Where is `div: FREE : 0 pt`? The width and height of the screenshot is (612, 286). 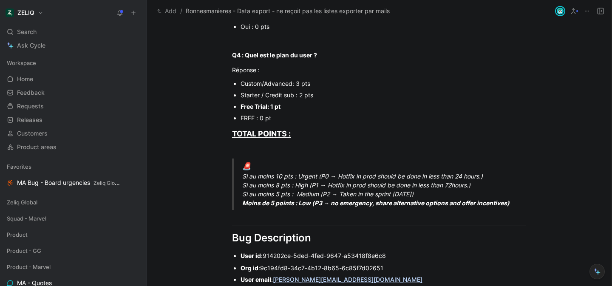
div: FREE : 0 pt is located at coordinates (383, 118).